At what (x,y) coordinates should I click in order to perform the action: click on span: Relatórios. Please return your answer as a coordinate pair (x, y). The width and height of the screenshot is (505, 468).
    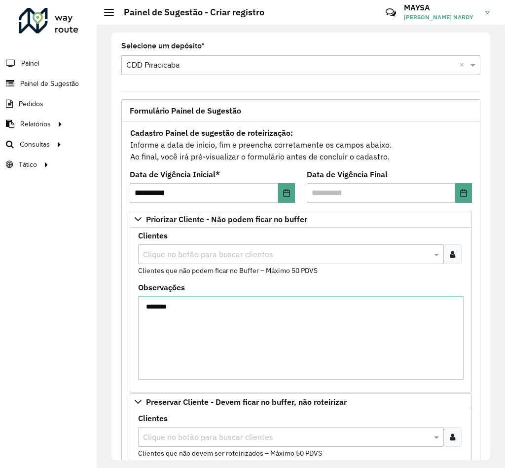
    Looking at the image, I should click on (36, 124).